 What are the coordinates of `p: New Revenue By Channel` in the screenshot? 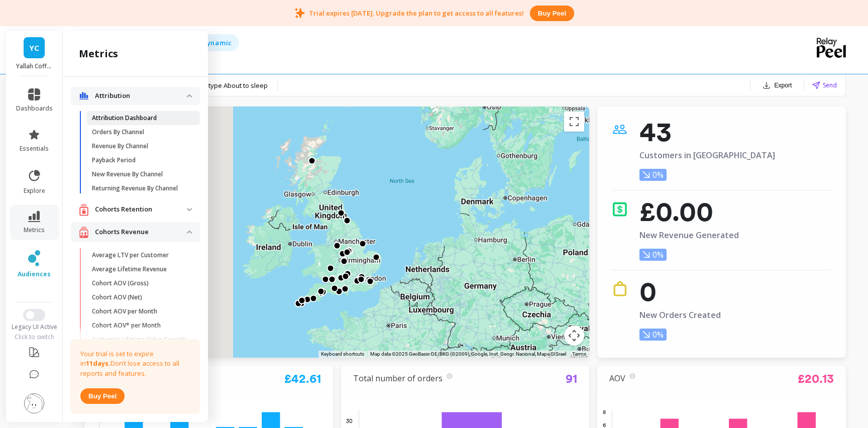 It's located at (127, 174).